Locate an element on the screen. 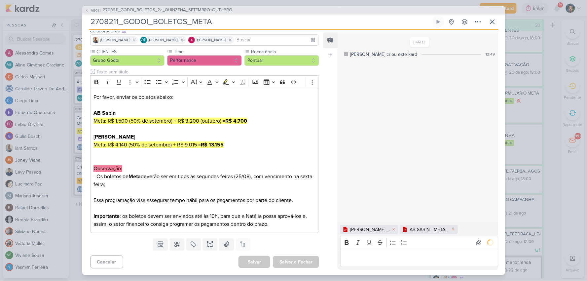 The width and height of the screenshot is (587, 281). p: - Os boletos de deverão ser emitidos às segundas-feiras (25/08), com vencimento na sexta-feira; is located at coordinates (205, 177).